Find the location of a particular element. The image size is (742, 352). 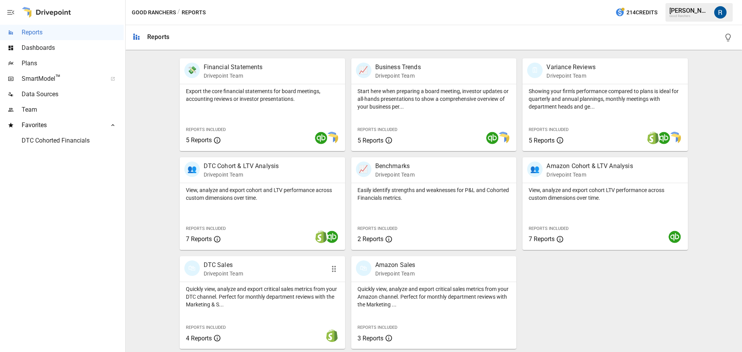

img: Roman Romero is located at coordinates (720, 12).